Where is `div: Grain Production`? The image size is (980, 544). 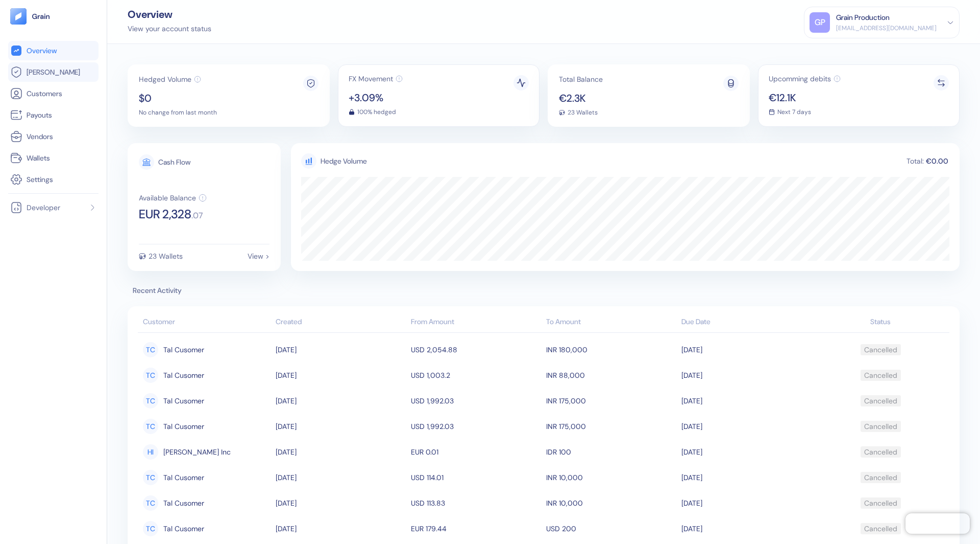
div: Grain Production is located at coordinates (863, 17).